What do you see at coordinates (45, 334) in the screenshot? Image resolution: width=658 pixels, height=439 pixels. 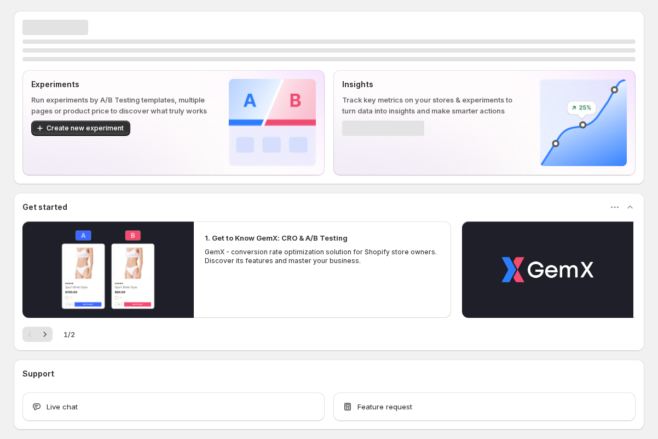 I see `button: Next` at bounding box center [45, 334].